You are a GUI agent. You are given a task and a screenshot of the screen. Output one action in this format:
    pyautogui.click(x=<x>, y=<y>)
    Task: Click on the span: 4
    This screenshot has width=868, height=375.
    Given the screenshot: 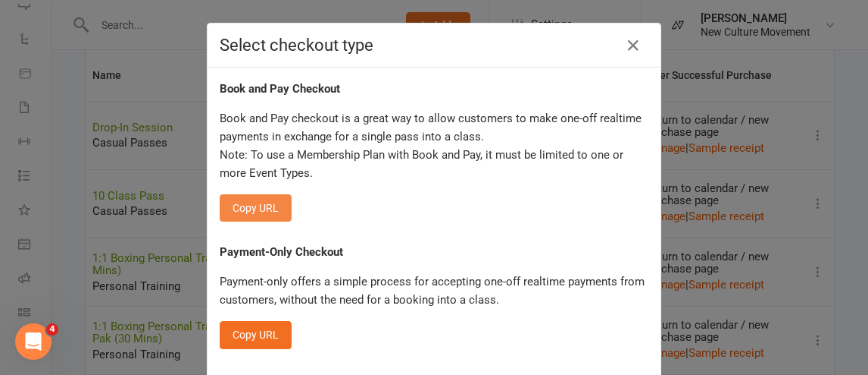 What is the action you would take?
    pyautogui.click(x=52, y=329)
    